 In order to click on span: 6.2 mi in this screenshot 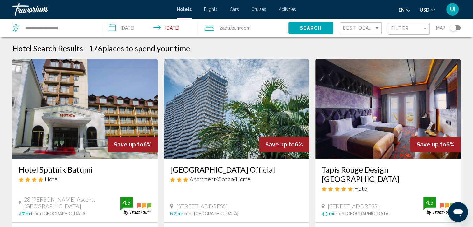, I will do `click(176, 214)`.